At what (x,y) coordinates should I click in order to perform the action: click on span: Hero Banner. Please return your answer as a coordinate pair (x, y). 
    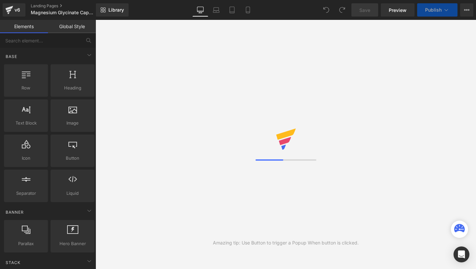
    Looking at the image, I should click on (72, 243).